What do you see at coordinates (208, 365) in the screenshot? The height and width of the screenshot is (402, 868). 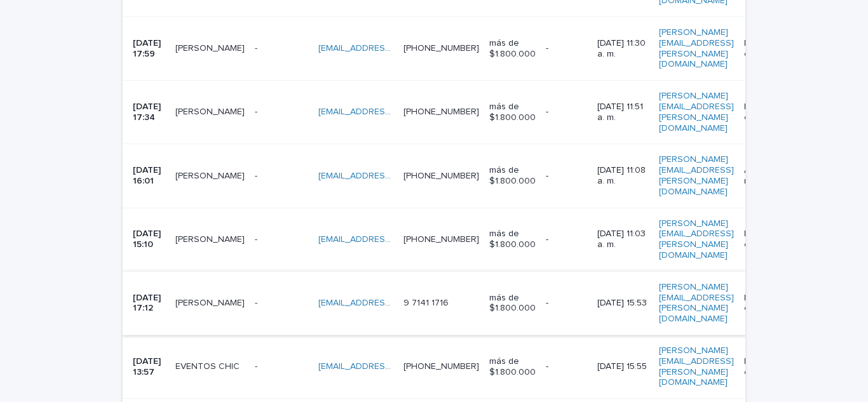 I see `p: EVENTOS CHIC` at bounding box center [208, 365].